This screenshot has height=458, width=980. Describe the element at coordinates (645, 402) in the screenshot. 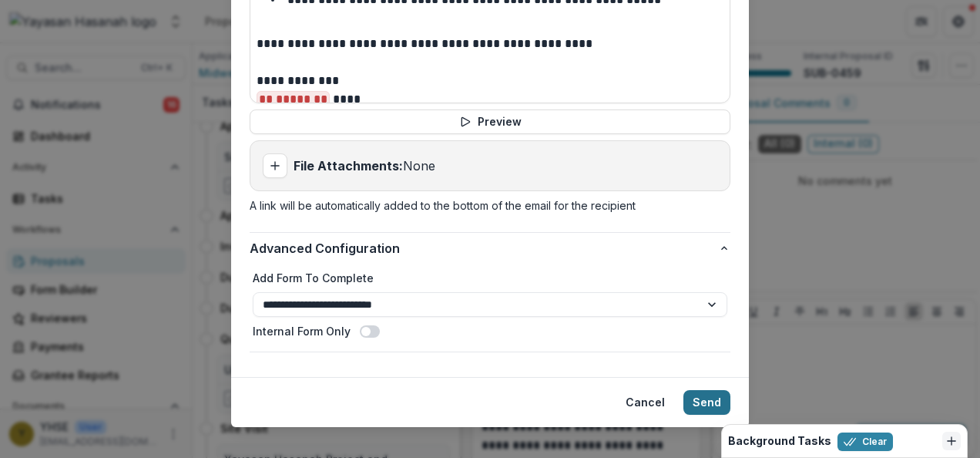

I see `button: Cancel` at that location.